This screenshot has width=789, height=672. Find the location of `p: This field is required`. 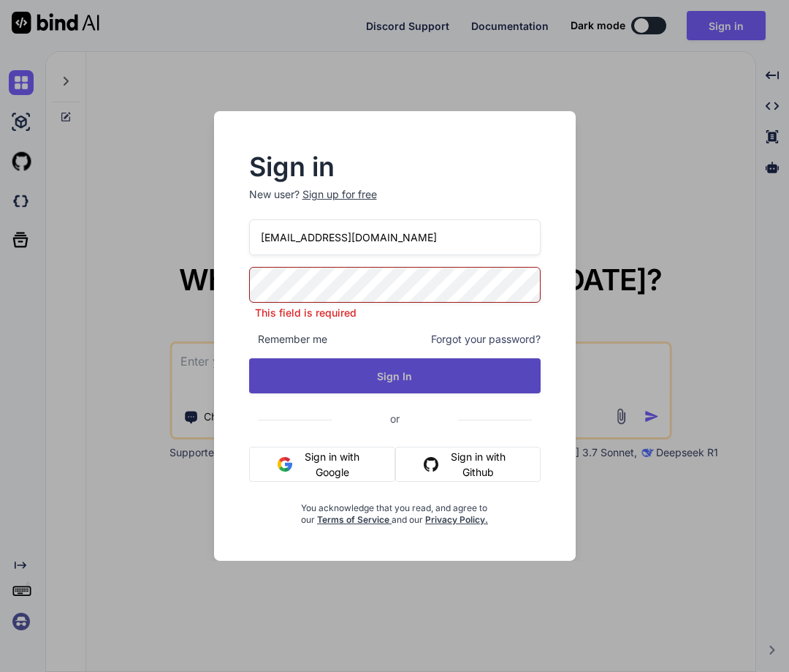

p: This field is required is located at coordinates (394, 313).